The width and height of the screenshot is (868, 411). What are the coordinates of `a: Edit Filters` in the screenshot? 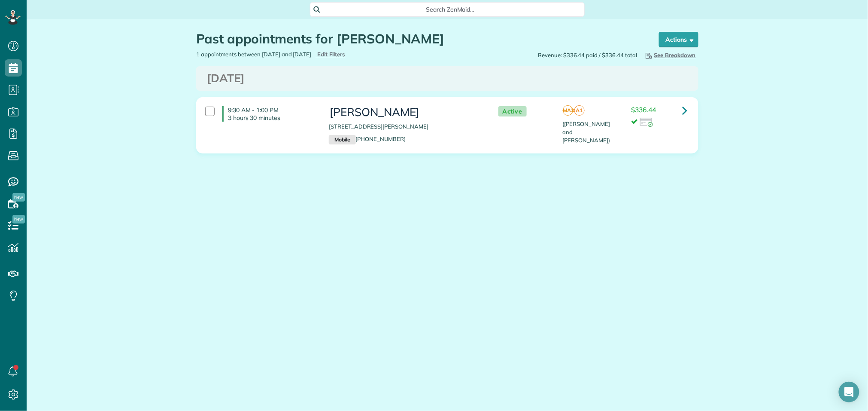 It's located at (330, 54).